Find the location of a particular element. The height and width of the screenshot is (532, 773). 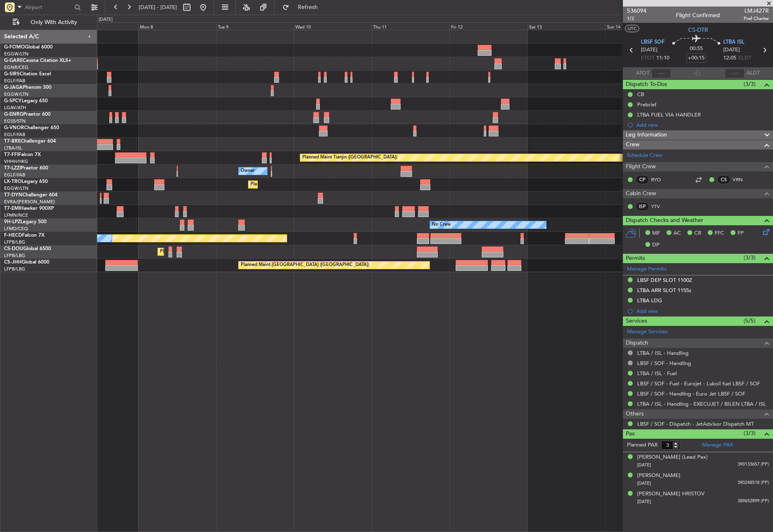

span: Pref Charter is located at coordinates (756, 19).